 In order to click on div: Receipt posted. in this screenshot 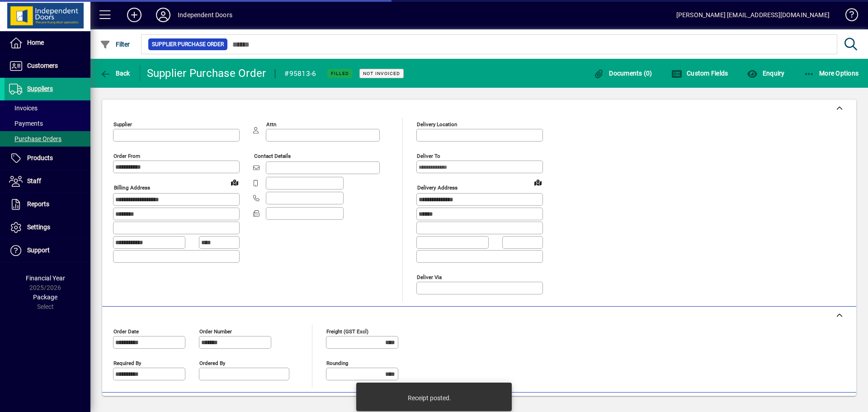, I will do `click(430, 398)`.